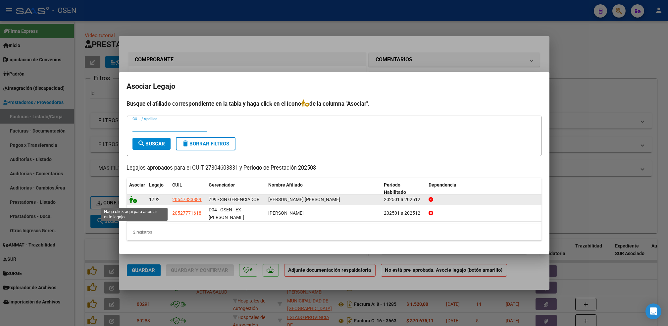 The width and height of the screenshot is (668, 326). What do you see at coordinates (151, 144) in the screenshot?
I see `button: Buscar` at bounding box center [151, 144].